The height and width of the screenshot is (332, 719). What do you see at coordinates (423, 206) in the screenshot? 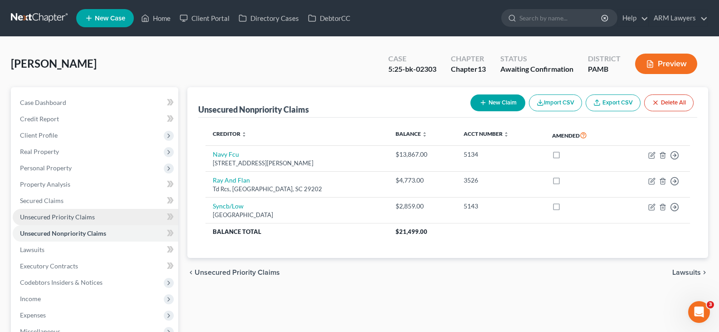
I see `div: $2,859.00` at bounding box center [423, 206].